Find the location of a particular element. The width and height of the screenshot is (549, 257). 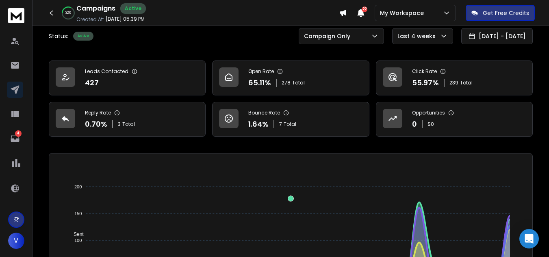

div: Open Intercom Messenger is located at coordinates (529, 239).